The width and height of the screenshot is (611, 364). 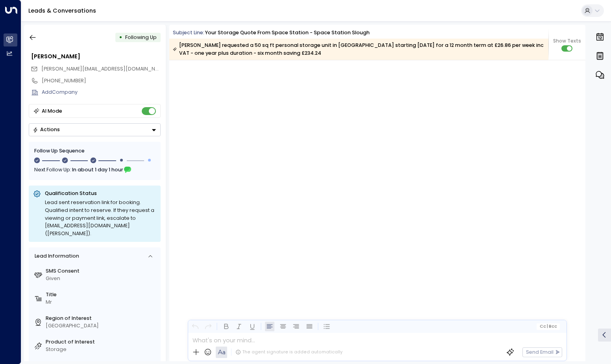 I want to click on div: Lead Information, so click(x=55, y=256).